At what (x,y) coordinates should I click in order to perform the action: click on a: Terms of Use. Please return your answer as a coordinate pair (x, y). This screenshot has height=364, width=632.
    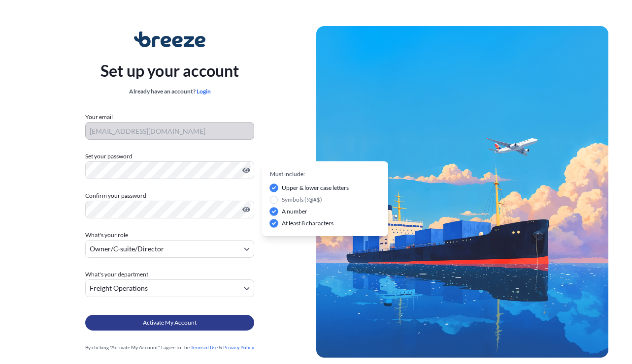
    Looking at the image, I should click on (204, 347).